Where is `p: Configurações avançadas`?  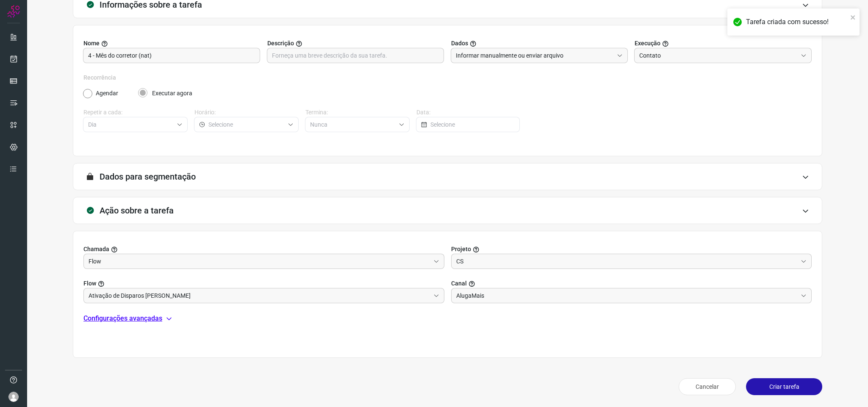
p: Configurações avançadas is located at coordinates (123, 318).